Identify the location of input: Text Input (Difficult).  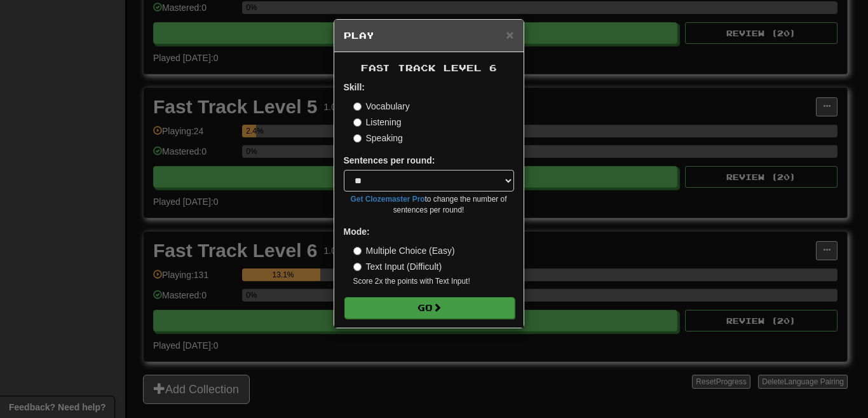
(357, 266).